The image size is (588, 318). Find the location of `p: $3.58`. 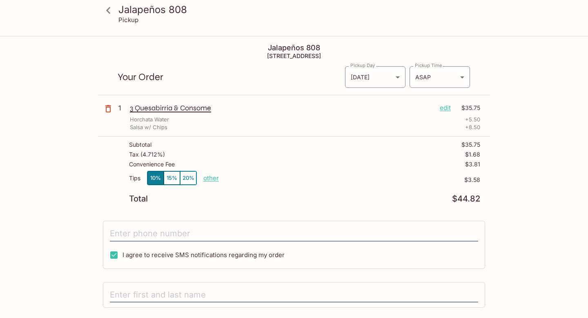

p: $3.58 is located at coordinates (350, 180).